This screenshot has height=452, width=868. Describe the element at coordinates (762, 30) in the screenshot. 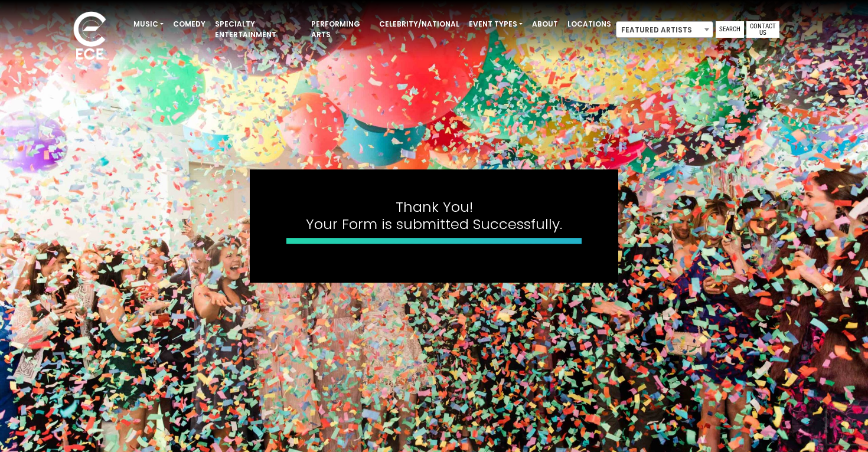

I see `a: Contact Us` at that location.